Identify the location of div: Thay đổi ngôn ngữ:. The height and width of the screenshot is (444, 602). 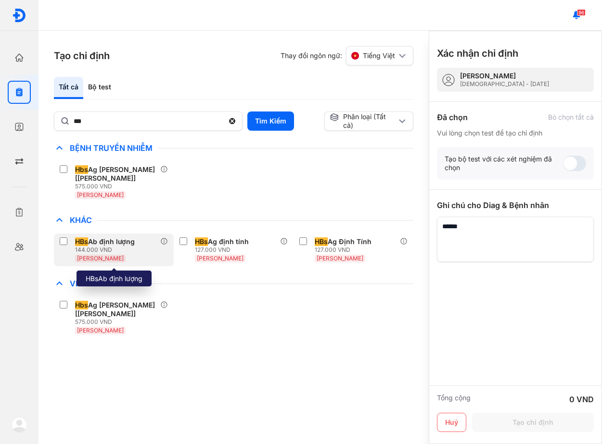
(347, 56).